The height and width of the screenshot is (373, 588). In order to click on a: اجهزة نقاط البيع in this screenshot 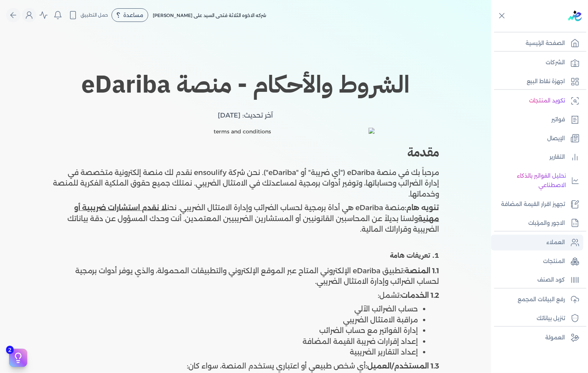, I will do `click(537, 82)`.